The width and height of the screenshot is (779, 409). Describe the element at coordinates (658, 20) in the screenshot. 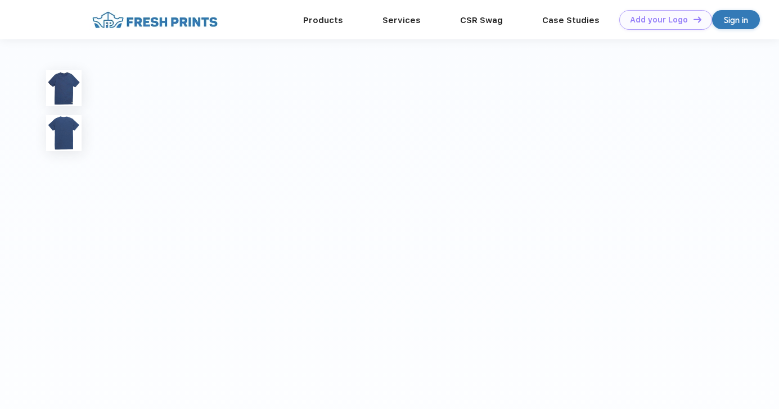

I see `div: Add your Logo` at that location.